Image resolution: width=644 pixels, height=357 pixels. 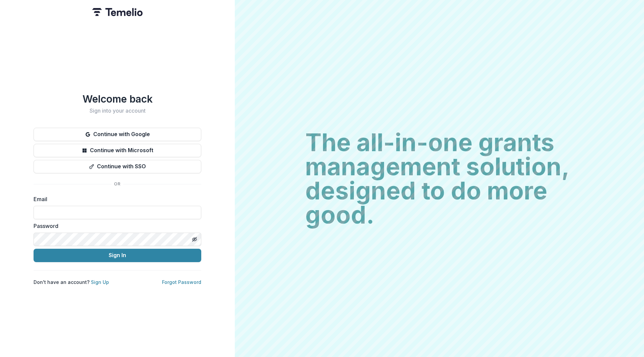 What do you see at coordinates (117, 255) in the screenshot?
I see `button: Sign In` at bounding box center [117, 255].